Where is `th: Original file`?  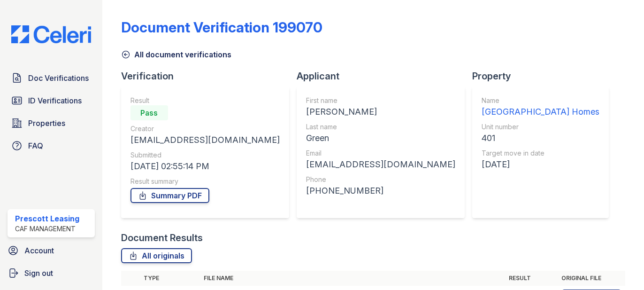 th: Original file is located at coordinates (591, 278).